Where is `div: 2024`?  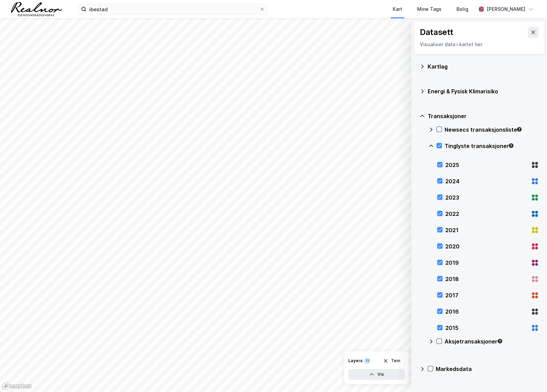
div: 2024 is located at coordinates (487, 181).